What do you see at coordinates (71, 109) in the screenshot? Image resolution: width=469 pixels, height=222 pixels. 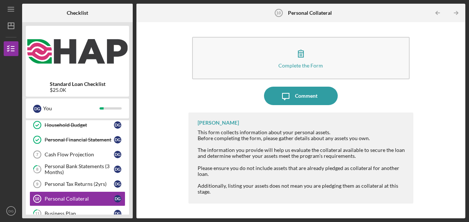 I see `div: You` at bounding box center [71, 109].